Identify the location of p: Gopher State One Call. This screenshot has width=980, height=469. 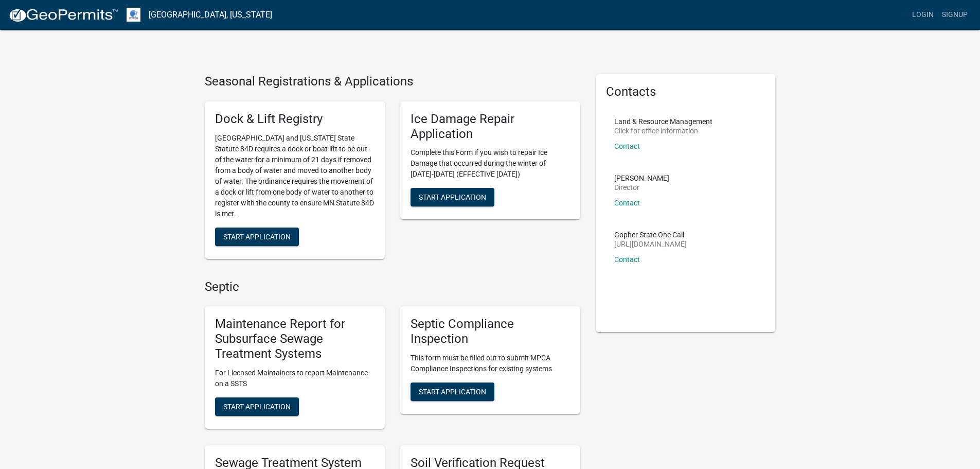
(650, 235).